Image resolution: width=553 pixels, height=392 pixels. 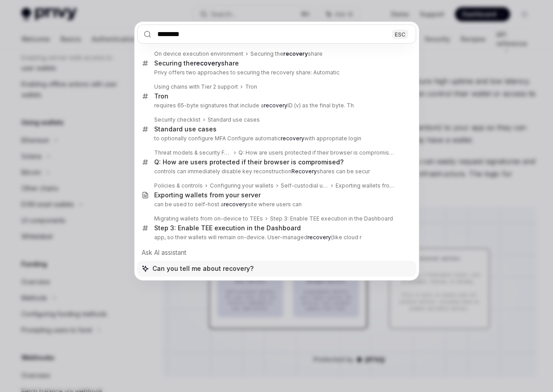 I want to click on div: Self-custodial user wallets, so click(x=304, y=186).